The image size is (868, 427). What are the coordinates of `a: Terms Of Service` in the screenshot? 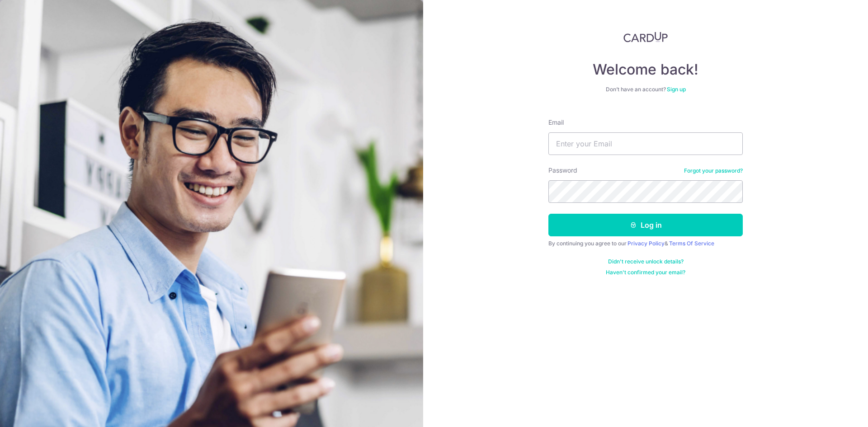 It's located at (691, 243).